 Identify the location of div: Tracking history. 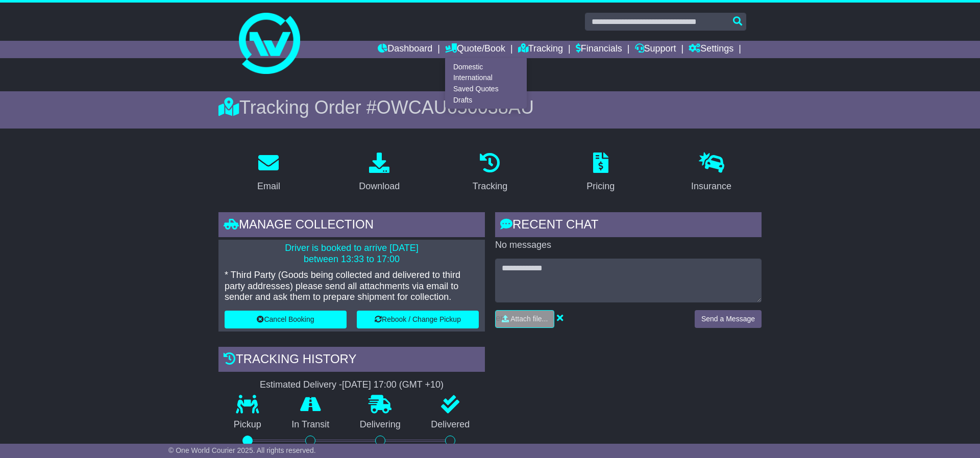
(352, 361).